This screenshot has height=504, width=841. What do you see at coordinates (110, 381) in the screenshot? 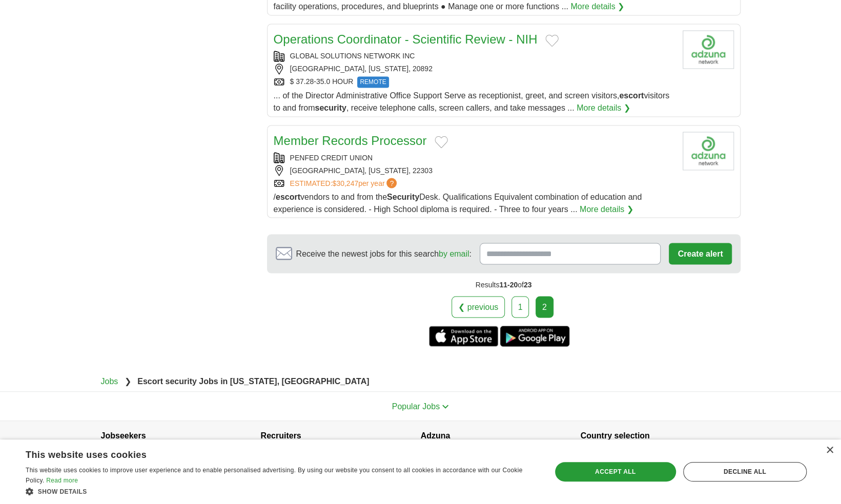
I see `a: Jobs` at bounding box center [110, 381].